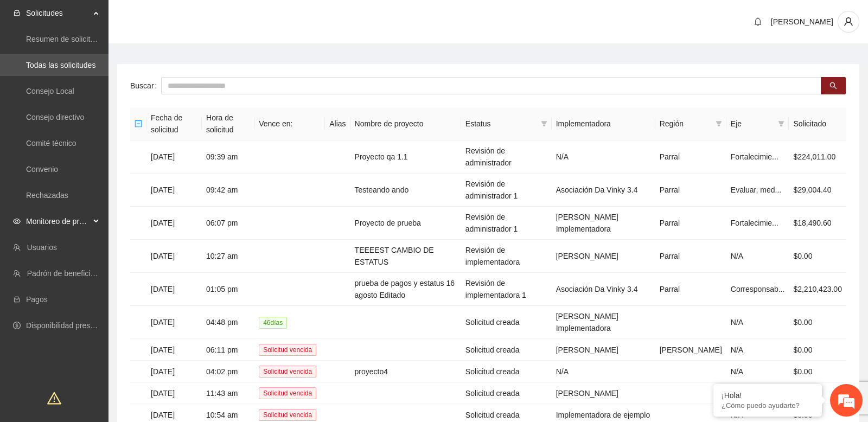 The width and height of the screenshot is (868, 422). I want to click on a: Comité técnico, so click(51, 143).